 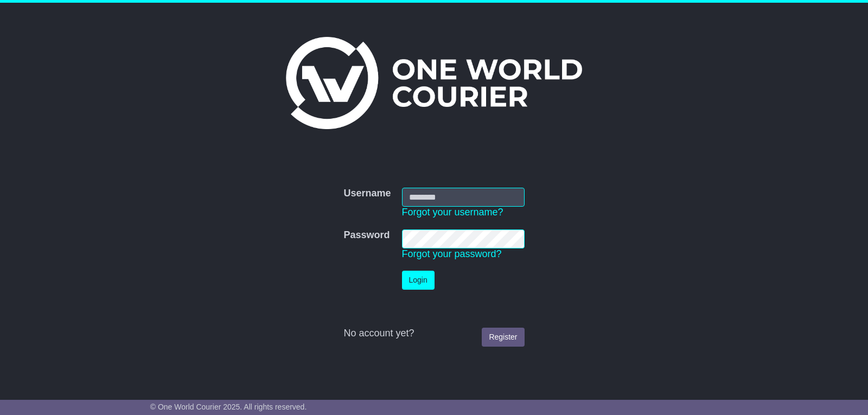 What do you see at coordinates (452, 212) in the screenshot?
I see `a: Forgot your username?` at bounding box center [452, 212].